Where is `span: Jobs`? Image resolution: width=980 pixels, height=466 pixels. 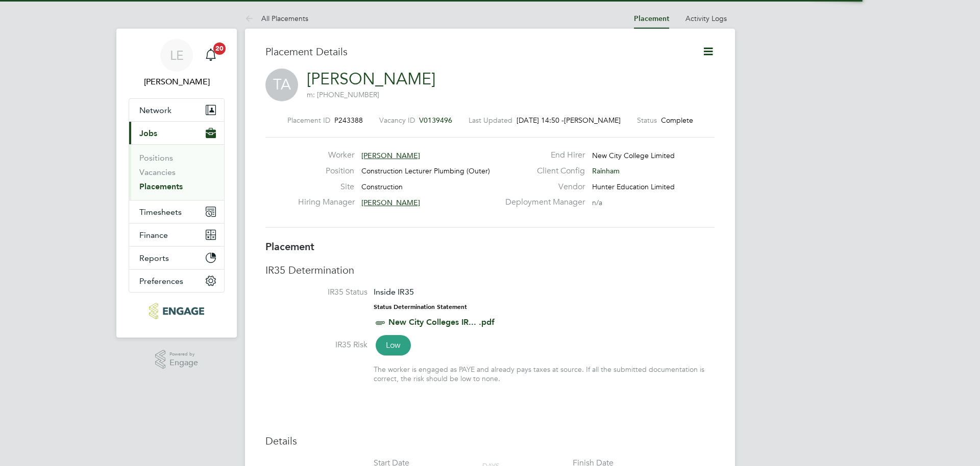 span: Jobs is located at coordinates (148, 133).